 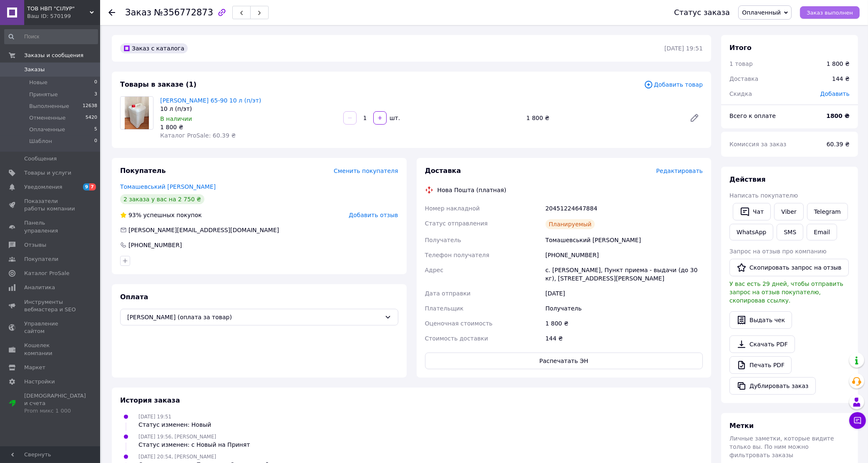 I want to click on span: 5420, so click(x=92, y=118).